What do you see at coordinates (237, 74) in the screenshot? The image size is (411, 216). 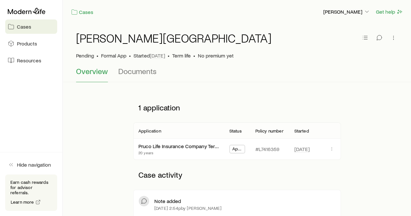 I see `div: Case details tabs` at bounding box center [237, 74].